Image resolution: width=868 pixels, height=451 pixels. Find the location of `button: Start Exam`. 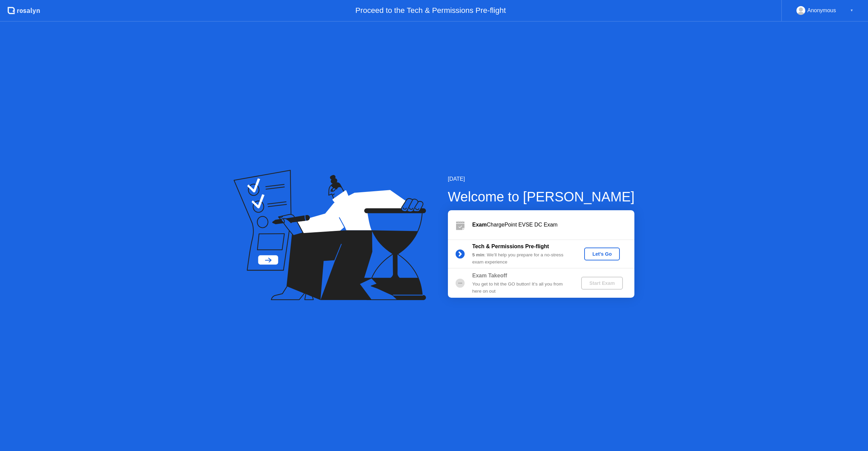

button: Start Exam is located at coordinates (602, 283).